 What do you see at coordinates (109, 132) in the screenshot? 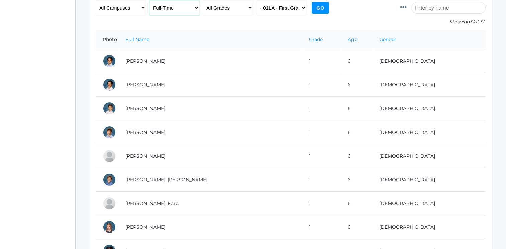
I see `div: Obadiah Bradley` at bounding box center [109, 132].